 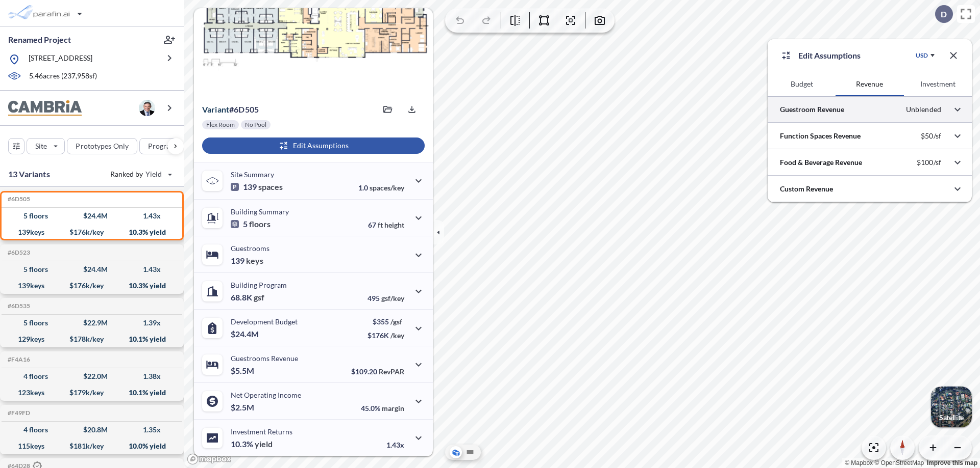 I want to click on p: Development Budget, so click(x=264, y=322).